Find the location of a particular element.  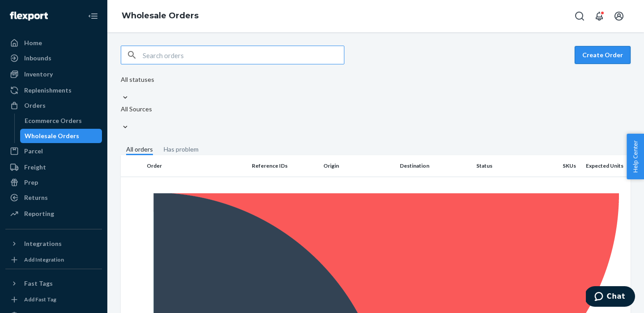

div: All statuses is located at coordinates (138, 80).